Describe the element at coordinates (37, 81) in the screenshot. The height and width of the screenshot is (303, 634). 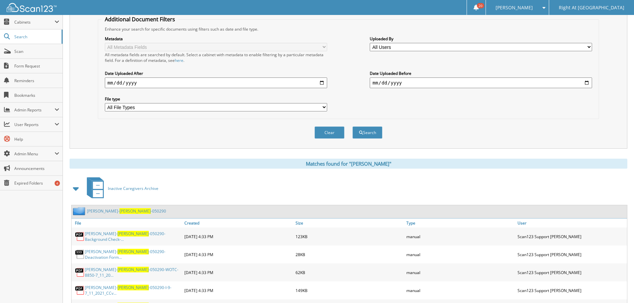
I see `span: Reminders` at that location.